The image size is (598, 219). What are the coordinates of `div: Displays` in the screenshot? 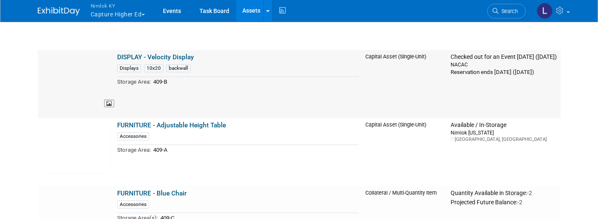 It's located at (129, 68).